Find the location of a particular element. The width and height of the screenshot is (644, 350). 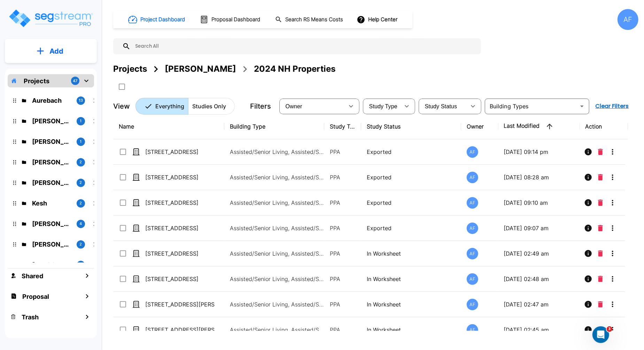

p: 13 is located at coordinates (81, 100).